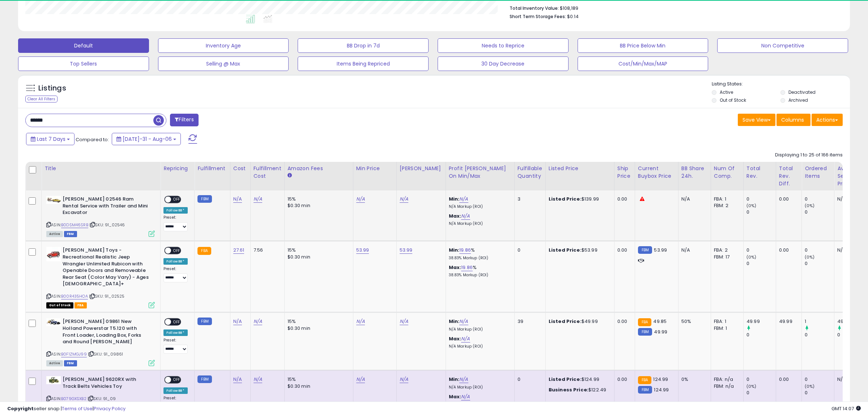 This screenshot has width=868, height=416. Describe the element at coordinates (852, 321) in the screenshot. I see `div: 49.99` at that location.